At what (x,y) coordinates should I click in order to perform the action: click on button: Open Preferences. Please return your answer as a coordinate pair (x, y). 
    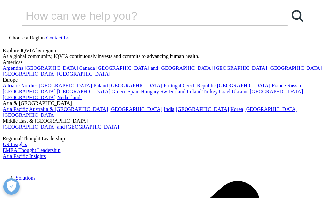
    Looking at the image, I should click on (11, 186).